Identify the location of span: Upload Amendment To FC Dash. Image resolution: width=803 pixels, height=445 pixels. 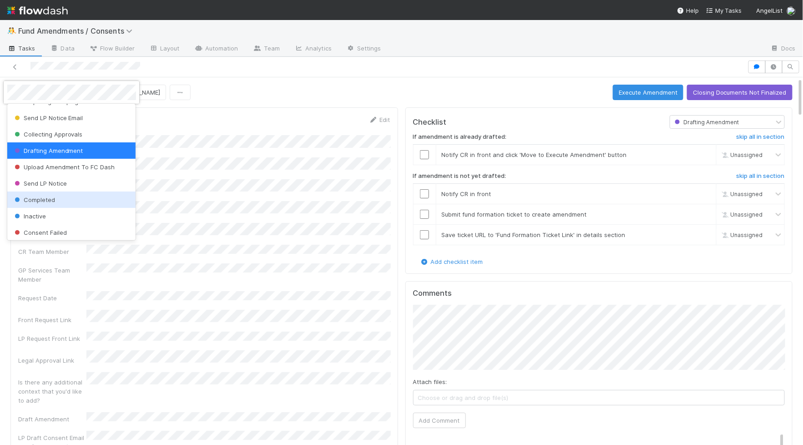
(64, 167).